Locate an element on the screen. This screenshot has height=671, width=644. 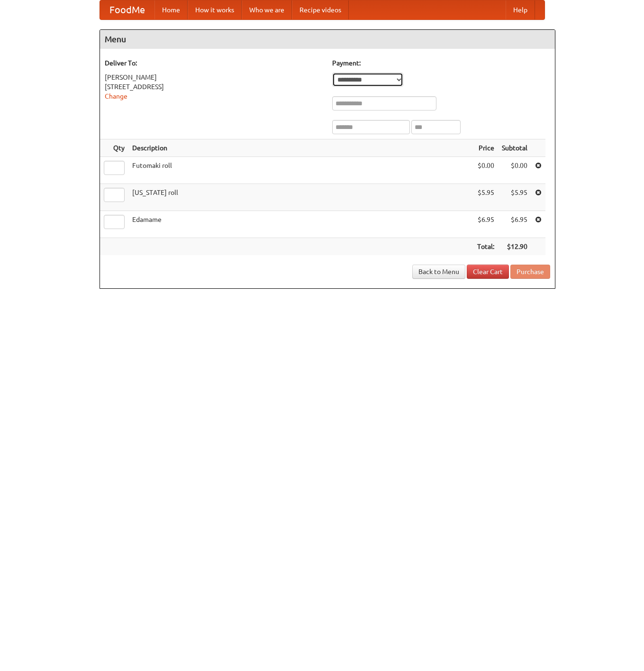
button: Purchase is located at coordinates (530, 272).